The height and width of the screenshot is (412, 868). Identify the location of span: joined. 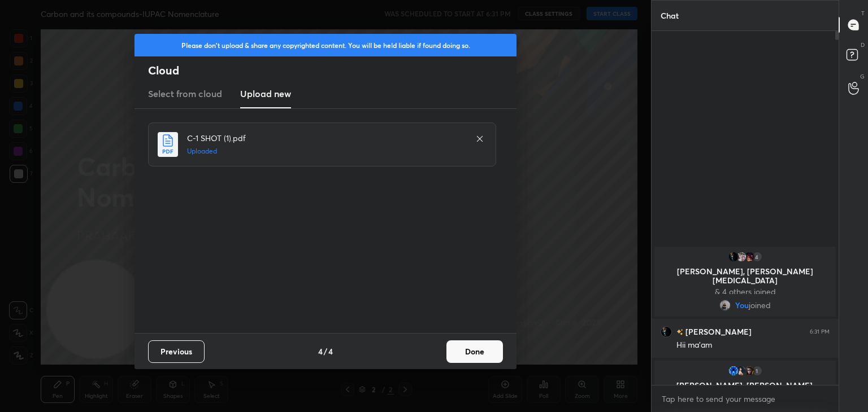
(759, 306).